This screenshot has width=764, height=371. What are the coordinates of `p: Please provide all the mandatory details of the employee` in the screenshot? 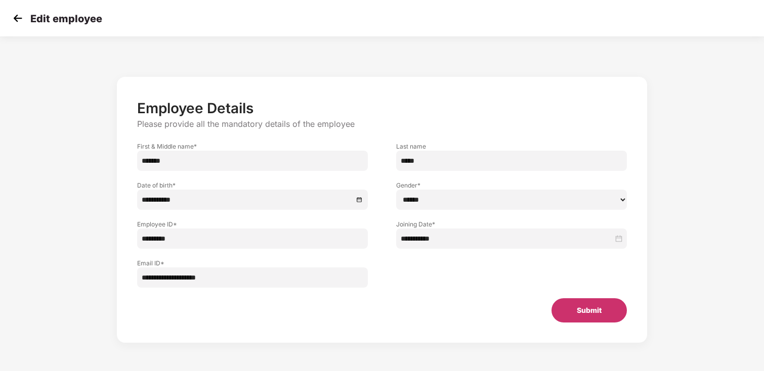 It's located at (382, 124).